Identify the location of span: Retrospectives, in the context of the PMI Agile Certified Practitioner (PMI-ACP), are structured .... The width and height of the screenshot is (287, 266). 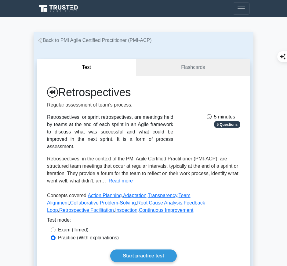
(143, 169).